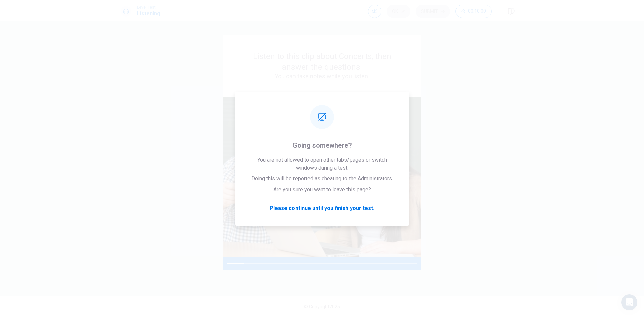 This screenshot has width=644, height=317. What do you see at coordinates (149, 14) in the screenshot?
I see `h1: Listening` at bounding box center [149, 14].